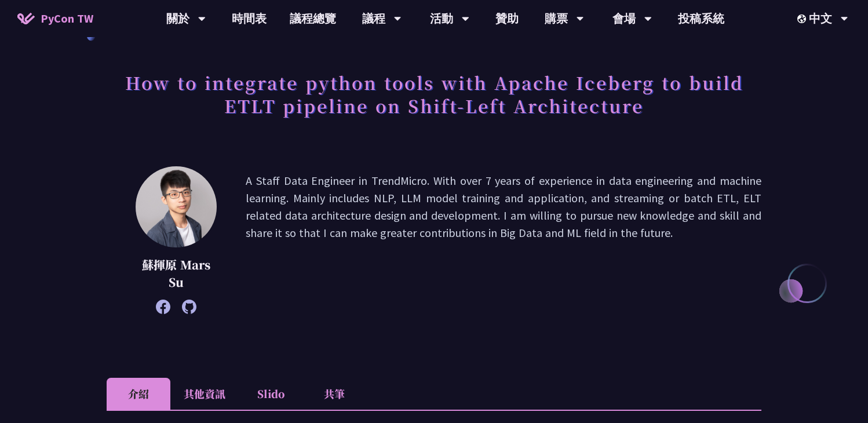 The width and height of the screenshot is (868, 423). What do you see at coordinates (67, 19) in the screenshot?
I see `span: PyCon TW` at bounding box center [67, 19].